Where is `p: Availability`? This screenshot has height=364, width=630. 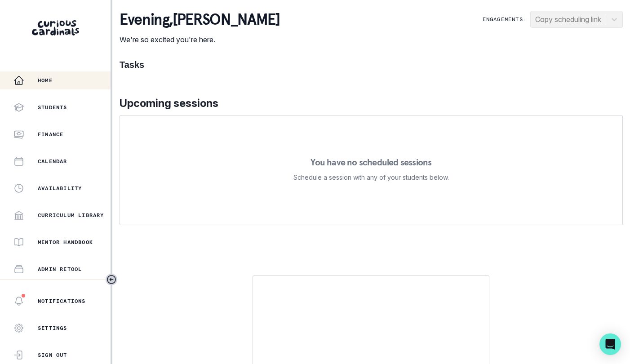 p: Availability is located at coordinates (60, 188).